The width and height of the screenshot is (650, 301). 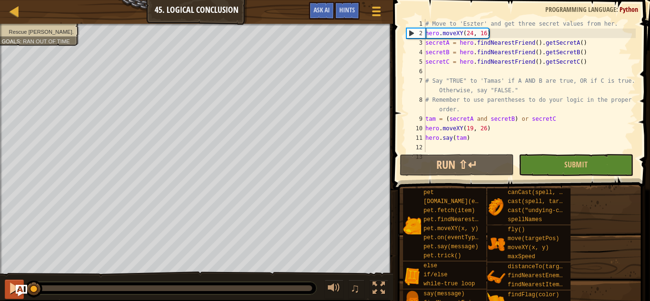 I want to click on span: pet.trick(), so click(x=442, y=256).